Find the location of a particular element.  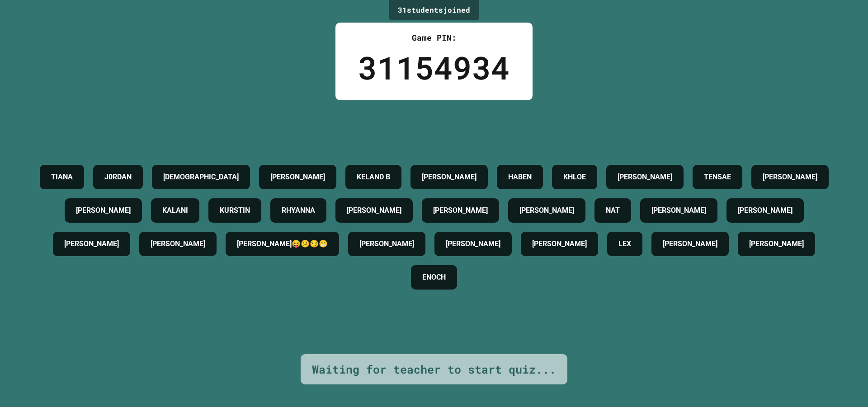

h4: LEX is located at coordinates (625, 244).